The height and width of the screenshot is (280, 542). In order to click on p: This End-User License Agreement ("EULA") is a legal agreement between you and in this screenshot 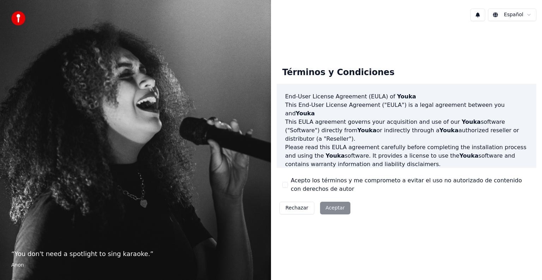, I will do `click(406, 109)`.